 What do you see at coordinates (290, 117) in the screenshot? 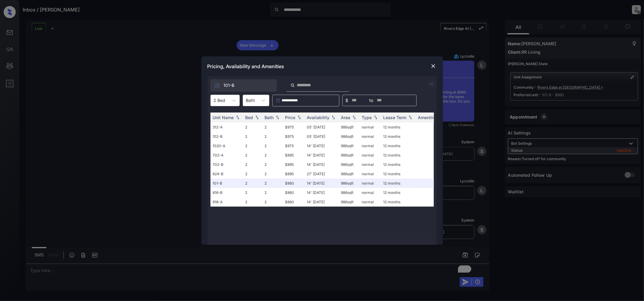
I see `div: Price` at bounding box center [290, 117].